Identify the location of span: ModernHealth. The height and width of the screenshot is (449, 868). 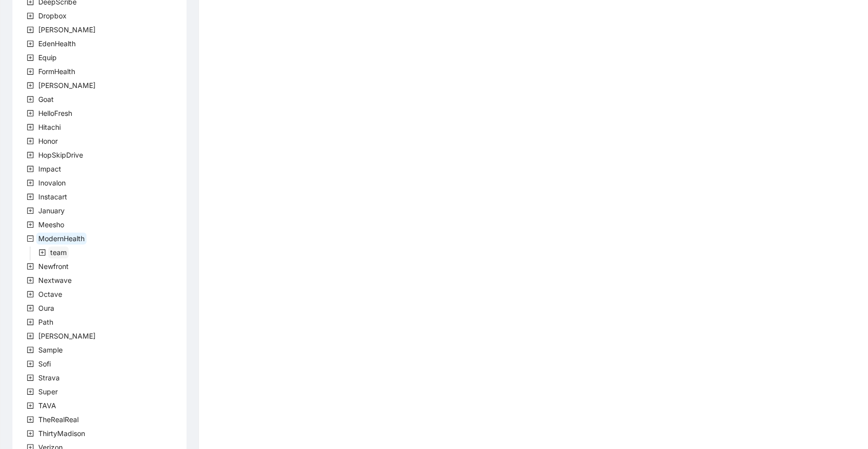
(61, 239).